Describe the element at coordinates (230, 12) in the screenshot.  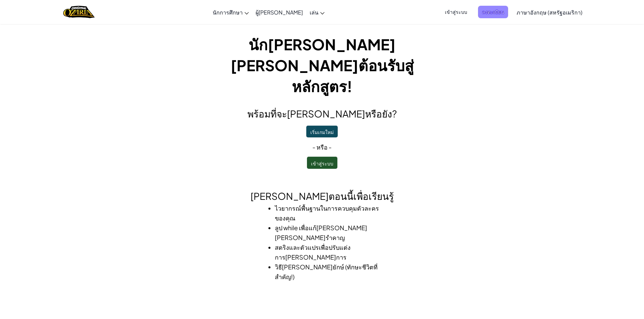
I see `a: นักการศึกษา` at that location.